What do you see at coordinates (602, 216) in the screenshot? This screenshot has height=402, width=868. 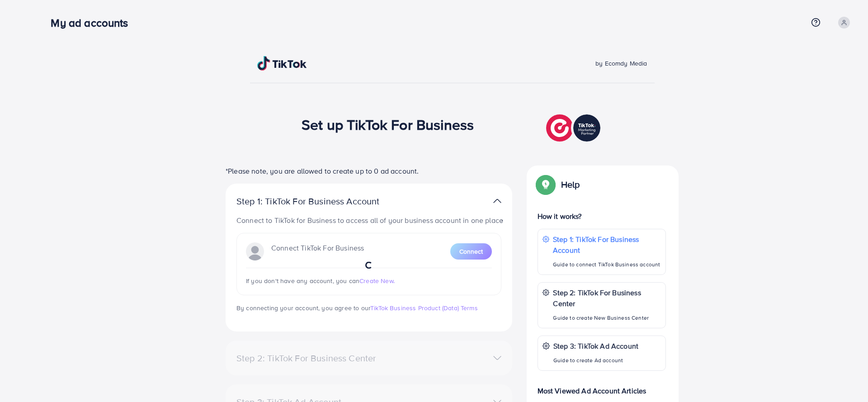 I see `p: How it works?` at bounding box center [602, 216].